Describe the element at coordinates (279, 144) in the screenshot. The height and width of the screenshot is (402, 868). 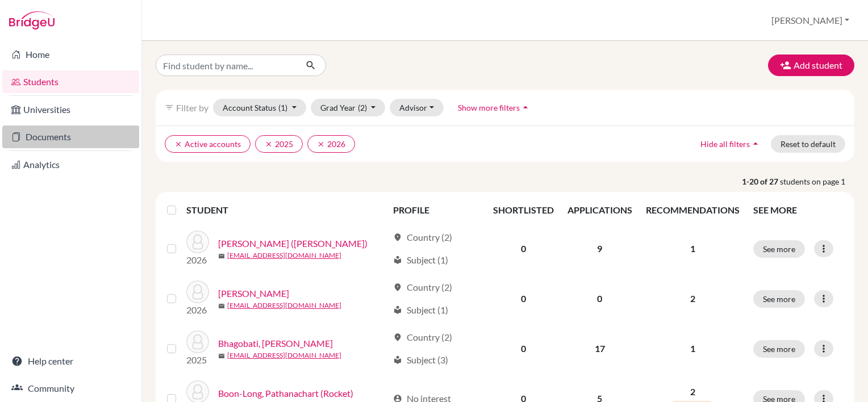
I see `button: clear2025` at that location.